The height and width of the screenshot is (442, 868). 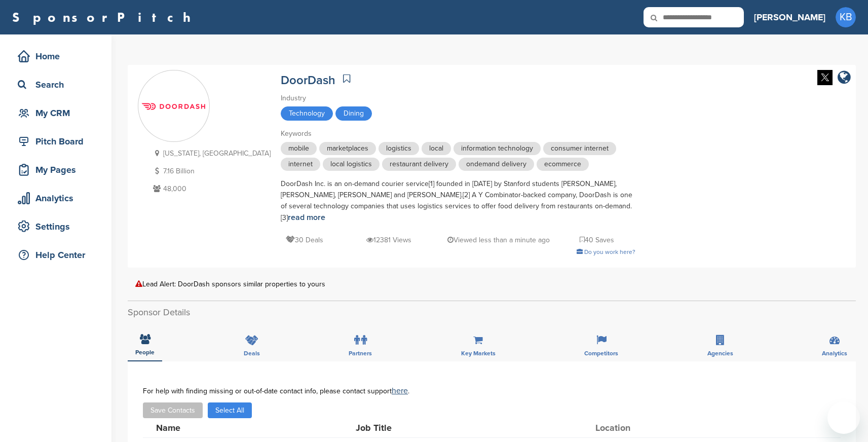 I want to click on p: Viewed less than a minute ago, so click(x=499, y=239).